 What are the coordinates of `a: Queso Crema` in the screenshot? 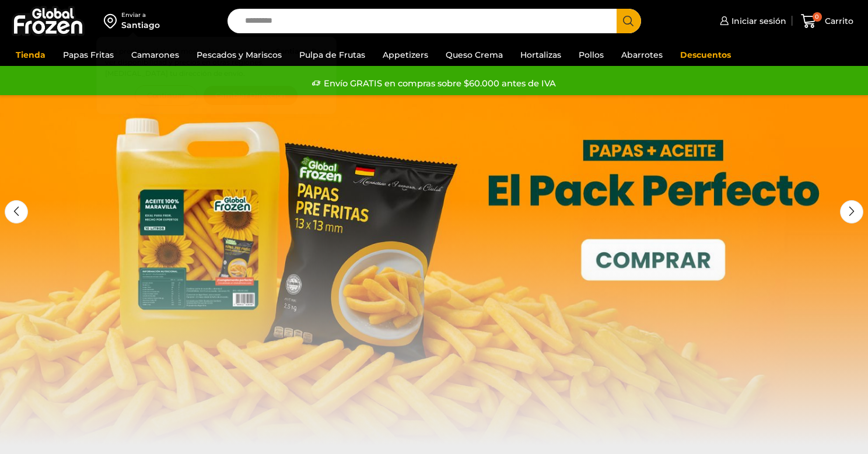 It's located at (474, 55).